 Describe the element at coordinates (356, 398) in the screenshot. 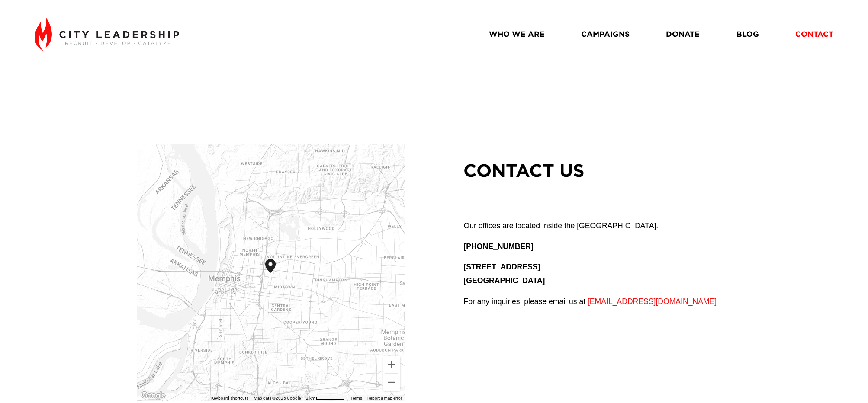

I see `a: Terms` at that location.